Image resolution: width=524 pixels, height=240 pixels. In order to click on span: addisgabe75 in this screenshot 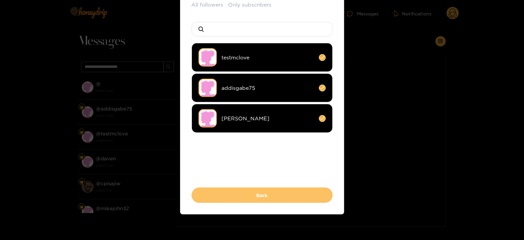, I will do `click(268, 88)`.